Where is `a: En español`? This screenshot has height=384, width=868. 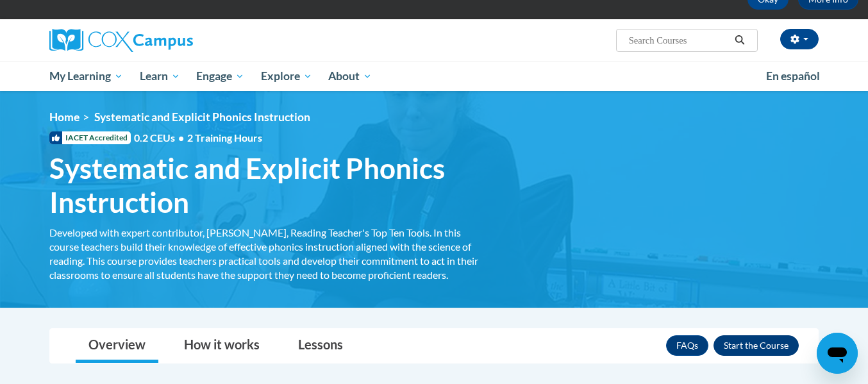 a: En español is located at coordinates (793, 76).